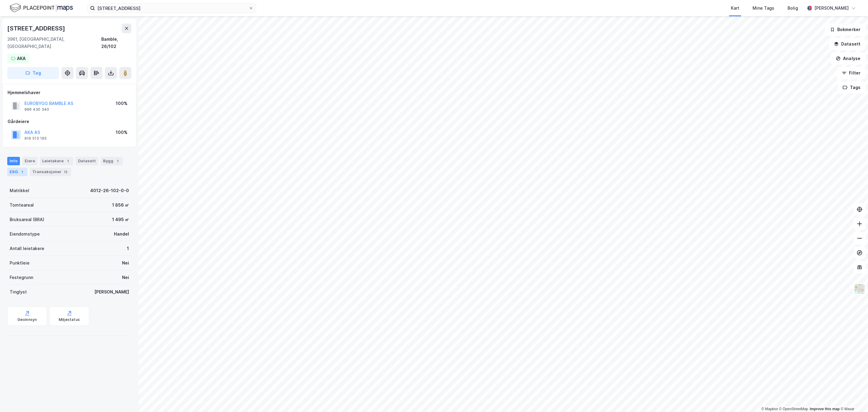 The width and height of the screenshot is (868, 412). What do you see at coordinates (70, 121) in the screenshot?
I see `div: Gårdeiere` at bounding box center [70, 121].